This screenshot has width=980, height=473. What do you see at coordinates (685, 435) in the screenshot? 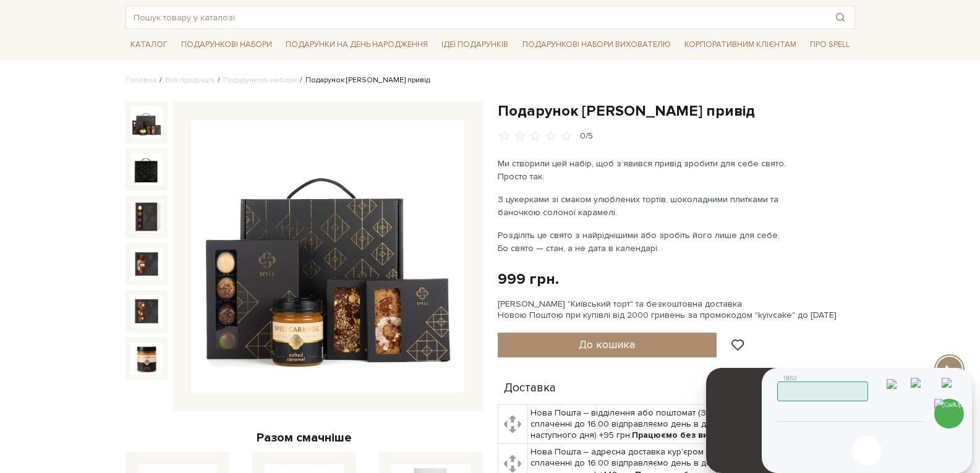
I see `b: Працюємо без вихідних.` at bounding box center [685, 435].